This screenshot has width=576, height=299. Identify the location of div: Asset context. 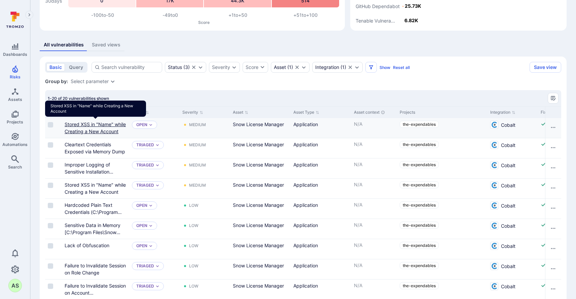
(374, 112).